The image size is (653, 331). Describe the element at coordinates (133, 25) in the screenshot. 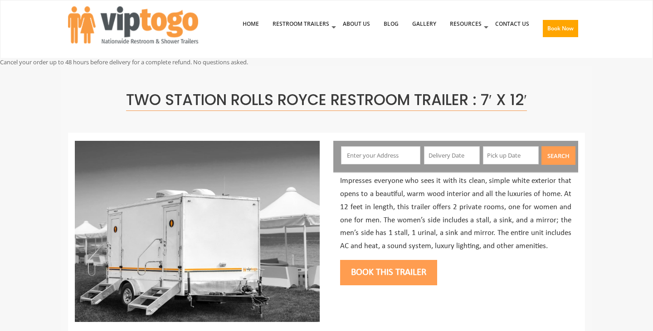

I see `img: VIPTOGO` at that location.